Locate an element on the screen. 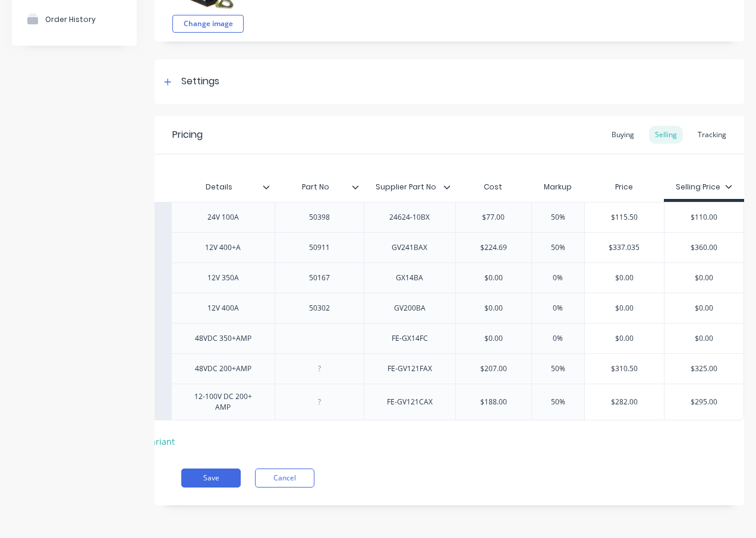 This screenshot has height=538, width=756. div: FE-GX14FC is located at coordinates (409, 338).